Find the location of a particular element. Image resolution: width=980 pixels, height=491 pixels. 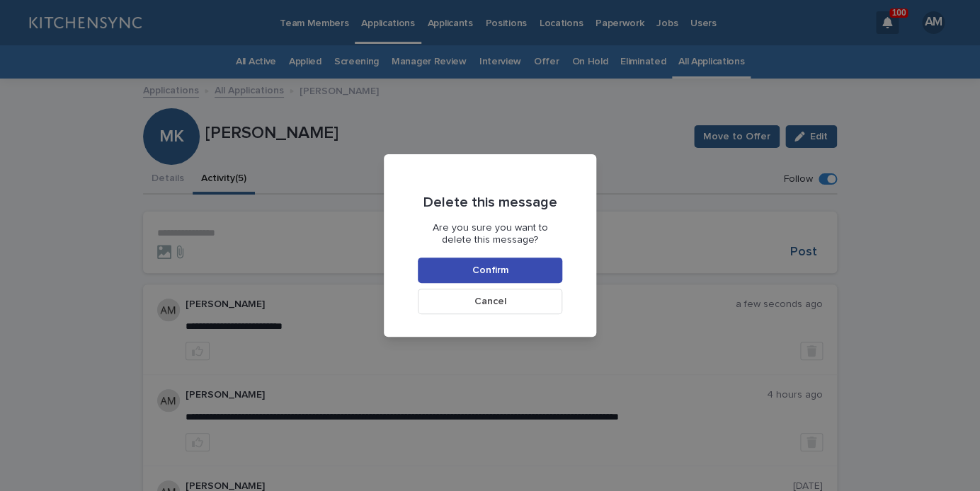

p: Delete this message is located at coordinates (490, 202).